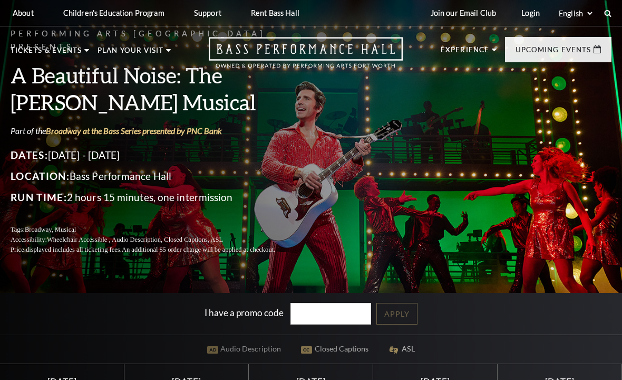 This screenshot has width=622, height=380. I want to click on p: 2 hours 15 minutes, one intermission, so click(156, 197).